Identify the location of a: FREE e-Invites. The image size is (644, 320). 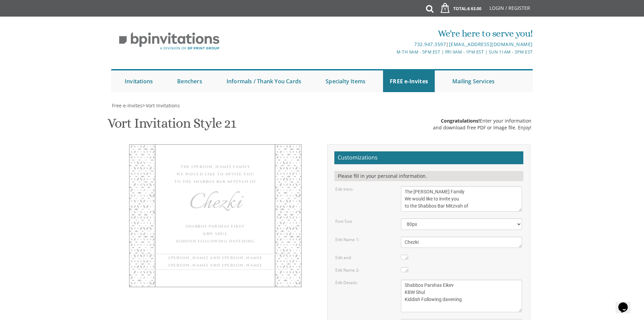
(409, 81).